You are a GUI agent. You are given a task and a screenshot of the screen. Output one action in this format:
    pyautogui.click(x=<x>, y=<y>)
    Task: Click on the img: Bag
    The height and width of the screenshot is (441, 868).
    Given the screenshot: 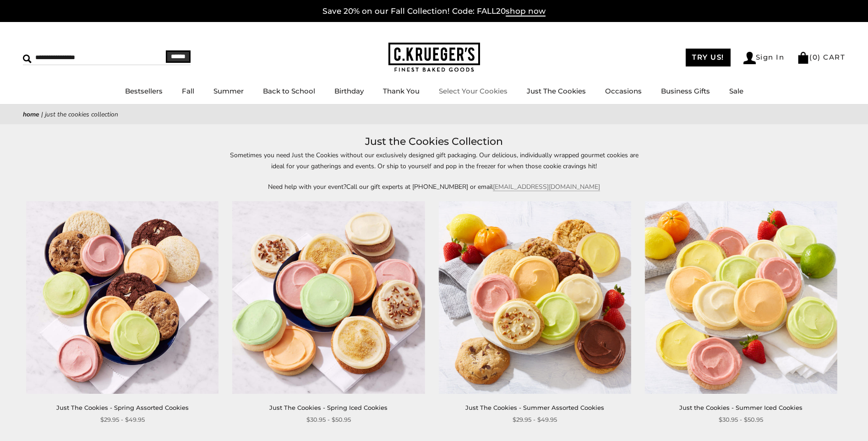 What is the action you would take?
    pyautogui.click(x=803, y=58)
    